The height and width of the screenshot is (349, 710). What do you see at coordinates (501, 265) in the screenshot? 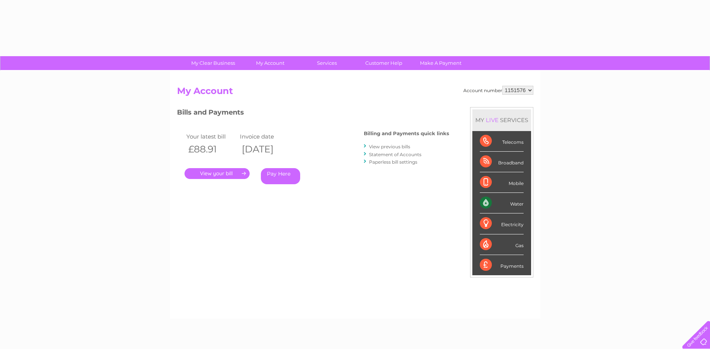
I see `div: Payments` at bounding box center [501, 265].